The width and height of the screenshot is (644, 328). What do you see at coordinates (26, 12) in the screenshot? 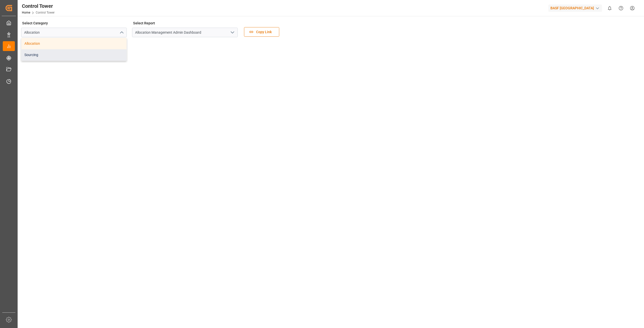
I see `a: Home` at bounding box center [26, 12].